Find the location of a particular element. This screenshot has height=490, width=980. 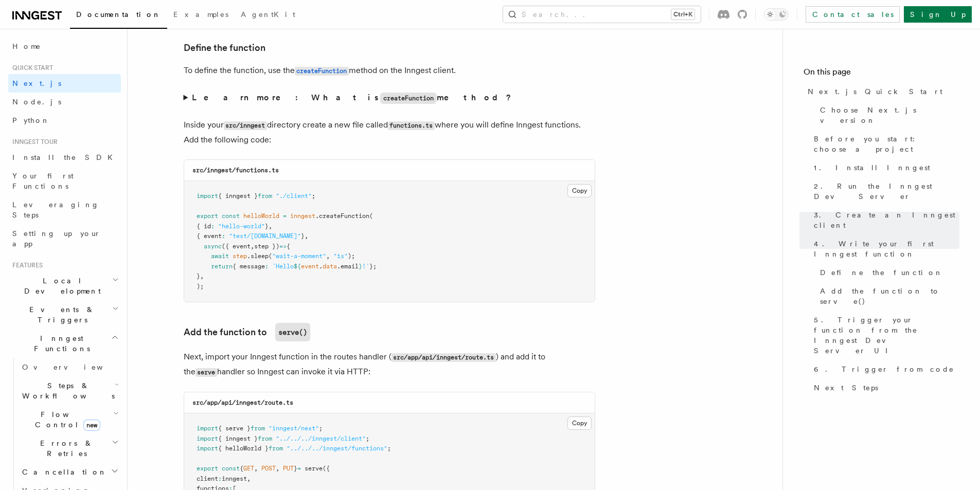

span: Next Steps is located at coordinates (846, 388).